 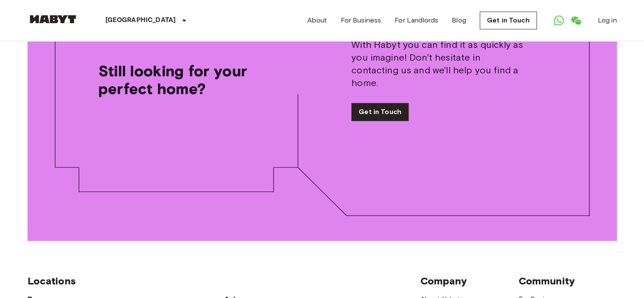 What do you see at coordinates (53, 19) in the screenshot?
I see `img: Habyt` at bounding box center [53, 19].